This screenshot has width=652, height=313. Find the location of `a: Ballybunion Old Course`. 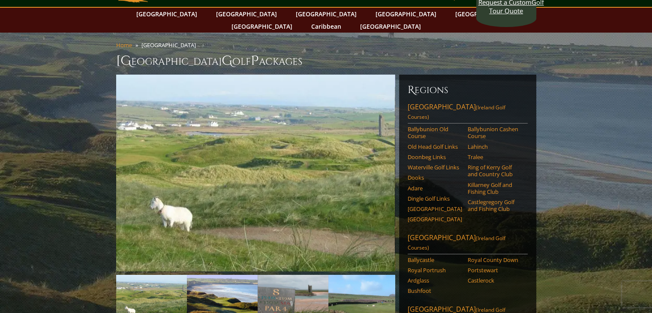

a: Ballybunion Old Course is located at coordinates (434, 132).